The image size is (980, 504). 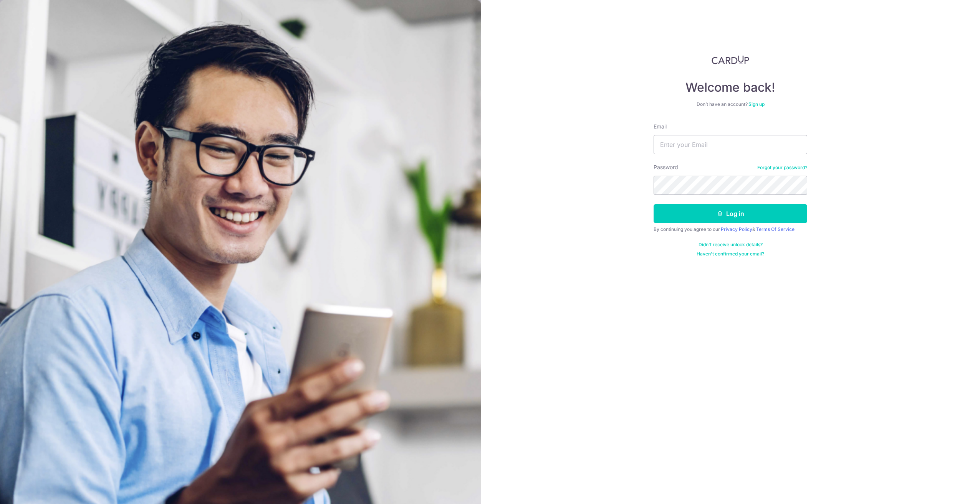 What do you see at coordinates (730, 254) in the screenshot?
I see `a: Haven't confirmed your email?` at bounding box center [730, 254].